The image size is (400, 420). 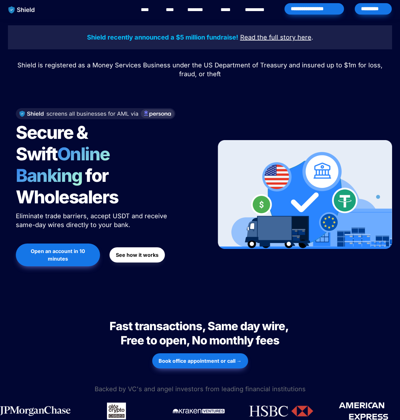 I want to click on span: Fast transactions, Same day wire, Free to open, No monthly fees, so click(x=200, y=333).